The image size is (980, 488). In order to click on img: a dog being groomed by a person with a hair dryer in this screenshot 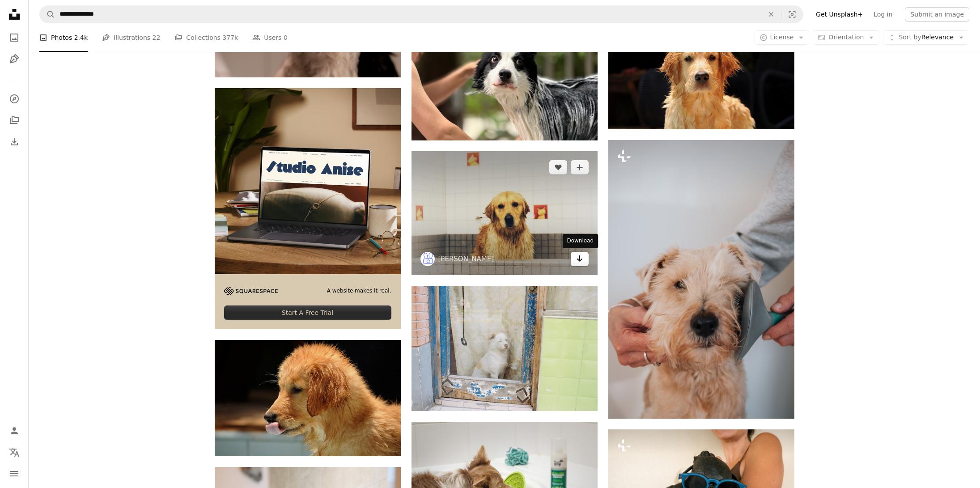, I will do `click(702, 279)`.